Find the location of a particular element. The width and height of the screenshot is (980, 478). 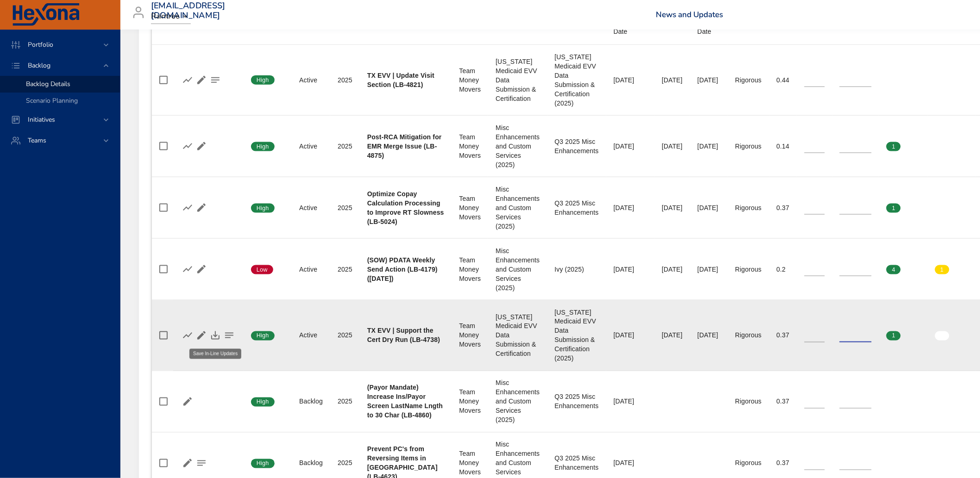

a: News and Updates is located at coordinates (690, 14).